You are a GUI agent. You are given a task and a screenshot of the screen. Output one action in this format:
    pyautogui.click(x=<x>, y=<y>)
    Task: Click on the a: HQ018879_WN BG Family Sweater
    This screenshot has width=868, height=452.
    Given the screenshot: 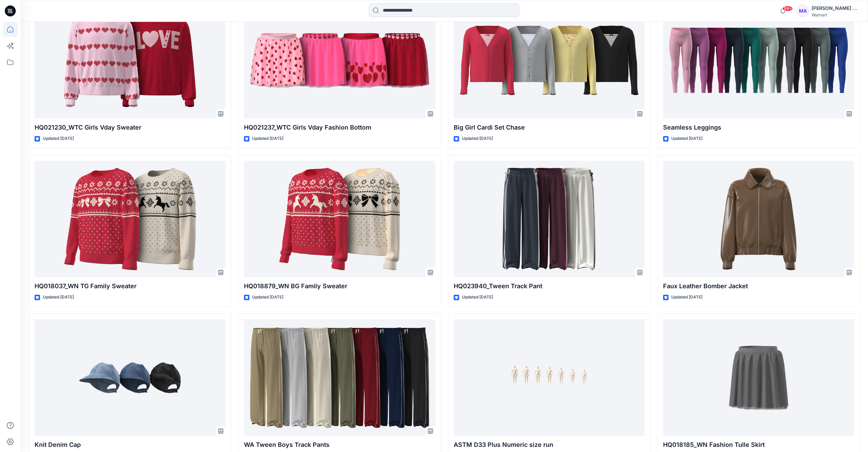 What is the action you would take?
    pyautogui.click(x=339, y=219)
    